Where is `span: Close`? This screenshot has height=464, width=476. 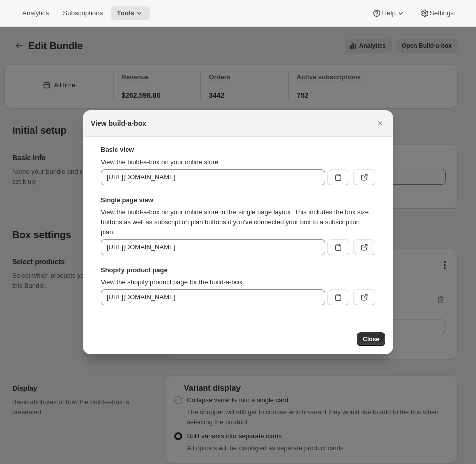
span: Close is located at coordinates (371, 339).